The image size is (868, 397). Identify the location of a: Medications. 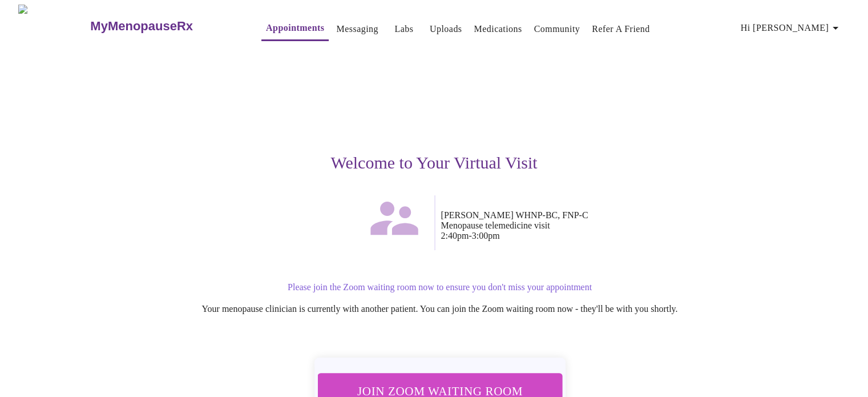
(498, 29).